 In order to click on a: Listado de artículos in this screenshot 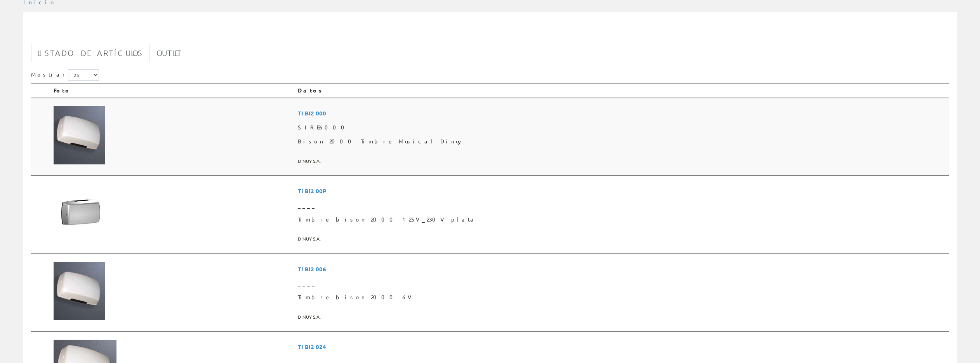, I will do `click(90, 53)`.